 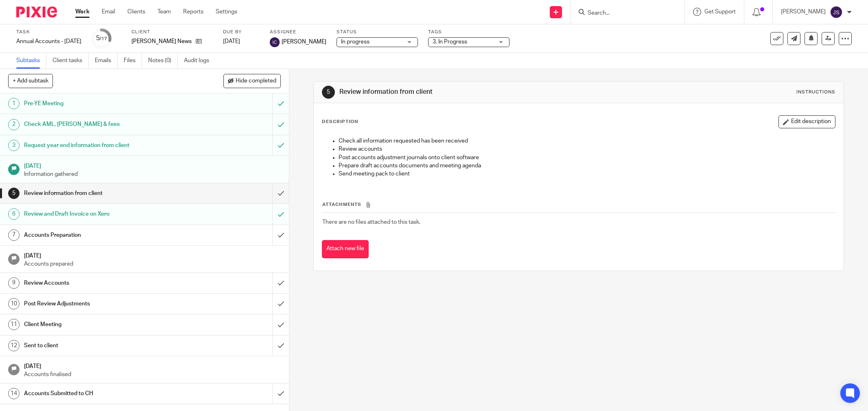 What do you see at coordinates (104, 346) in the screenshot?
I see `h1: Sent to client` at bounding box center [104, 346].